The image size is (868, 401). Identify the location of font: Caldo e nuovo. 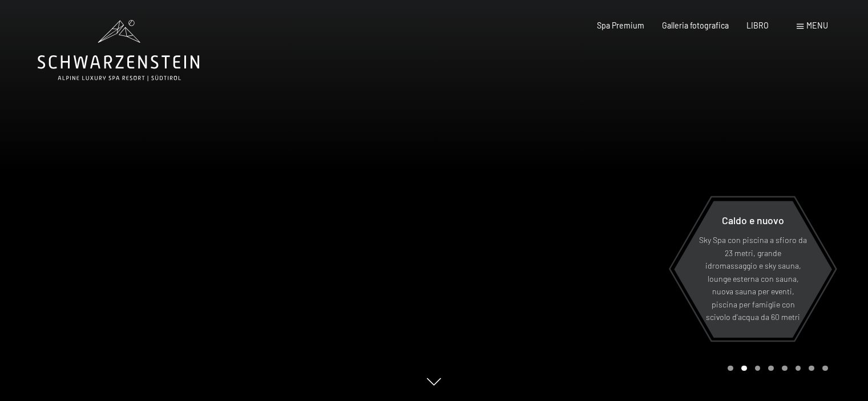
(753, 220).